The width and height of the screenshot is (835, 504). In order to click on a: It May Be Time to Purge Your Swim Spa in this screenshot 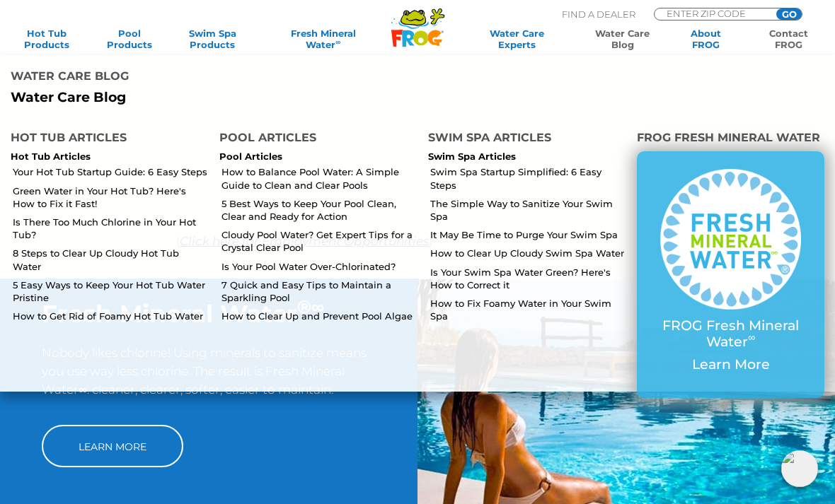, I will do `click(527, 235)`.